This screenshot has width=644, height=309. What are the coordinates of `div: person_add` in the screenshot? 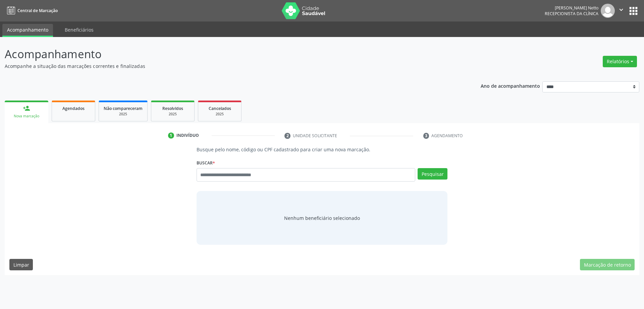 It's located at (27, 108).